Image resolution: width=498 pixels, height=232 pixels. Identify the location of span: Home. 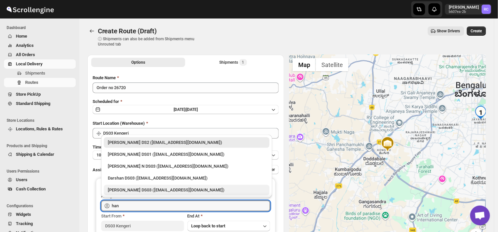
(21, 36).